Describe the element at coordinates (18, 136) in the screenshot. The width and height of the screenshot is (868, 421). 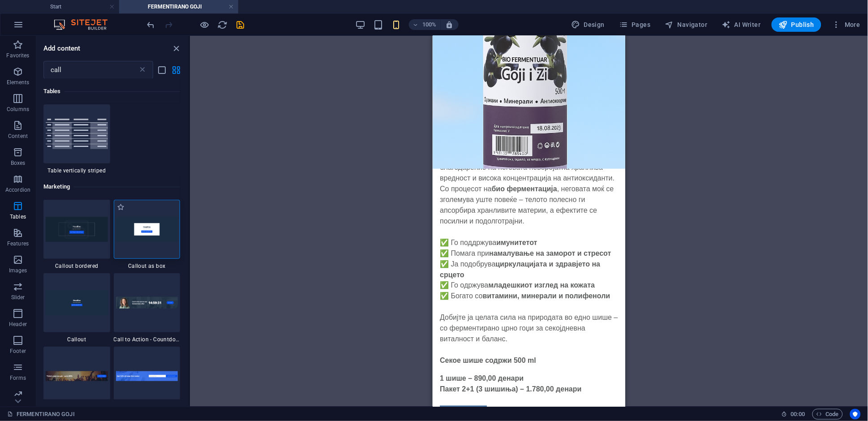
I see `p: Content` at that location.